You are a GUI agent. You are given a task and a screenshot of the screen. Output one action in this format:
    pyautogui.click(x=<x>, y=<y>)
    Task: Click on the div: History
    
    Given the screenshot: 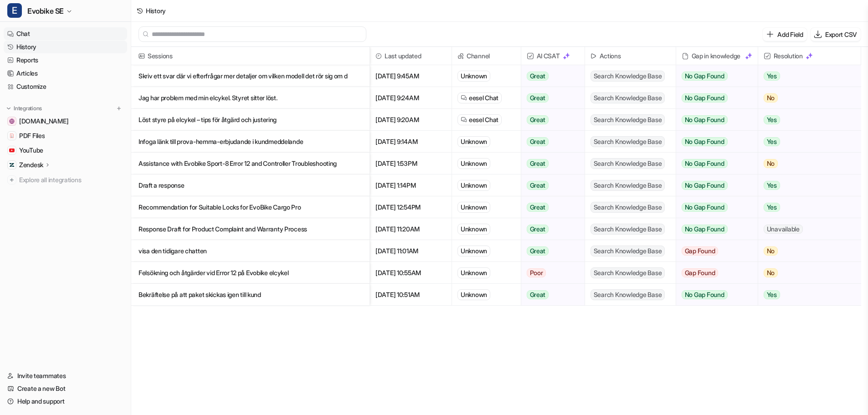 What is the action you would take?
    pyautogui.click(x=155, y=11)
    